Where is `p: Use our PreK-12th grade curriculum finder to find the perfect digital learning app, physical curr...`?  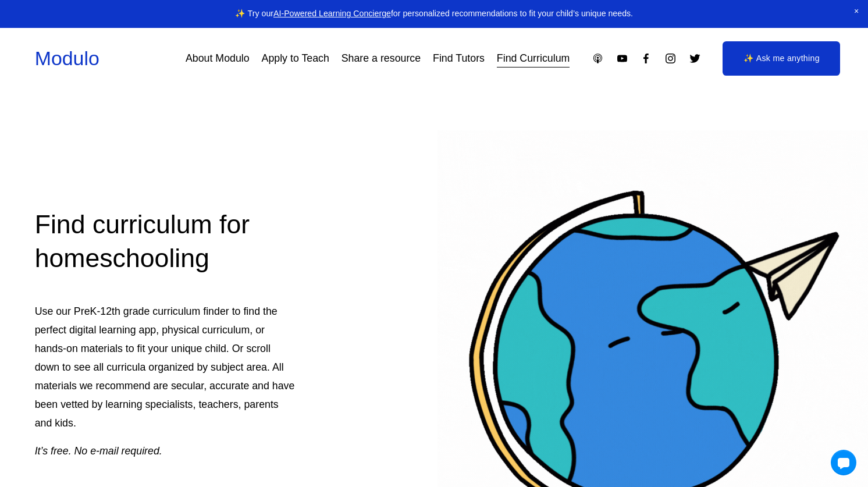
p: Use our PreK-12th grade curriculum finder to find the perfect digital learning app, physical curr... is located at coordinates (165, 367).